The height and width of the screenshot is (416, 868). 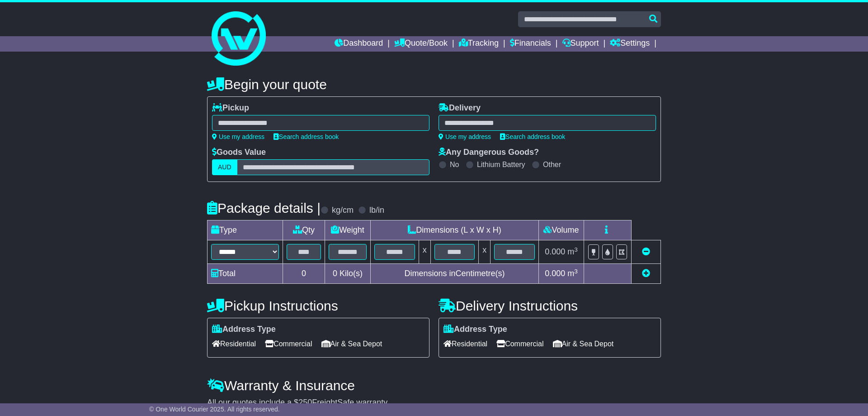 What do you see at coordinates (561, 230) in the screenshot?
I see `td: Volume` at bounding box center [561, 230].